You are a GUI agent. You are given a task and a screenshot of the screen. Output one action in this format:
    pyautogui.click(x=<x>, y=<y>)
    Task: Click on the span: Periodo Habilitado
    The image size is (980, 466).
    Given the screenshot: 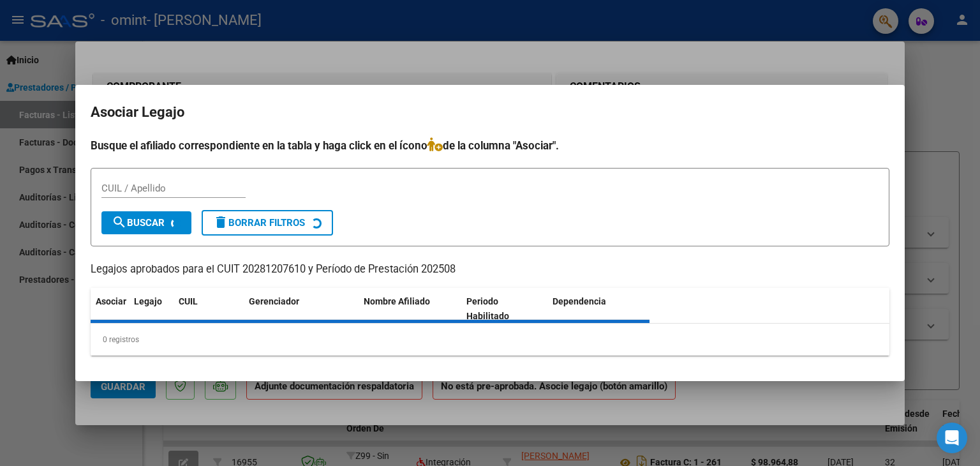 What is the action you would take?
    pyautogui.click(x=487, y=308)
    